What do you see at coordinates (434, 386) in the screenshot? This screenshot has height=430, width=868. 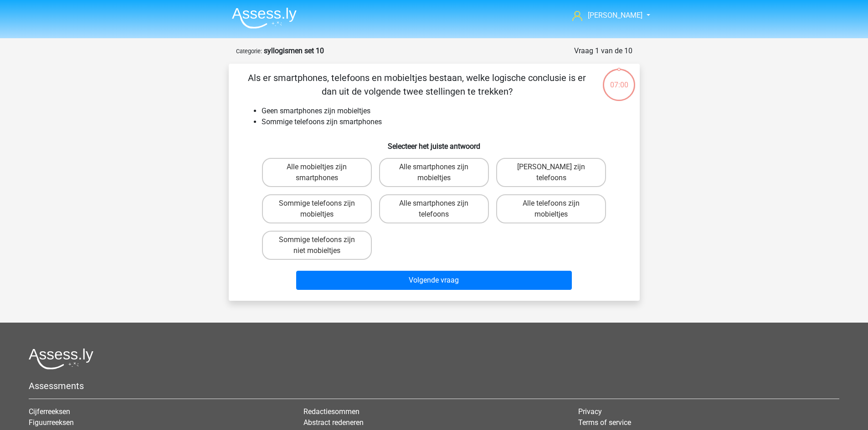 I see `h5: Assessments` at bounding box center [434, 386].